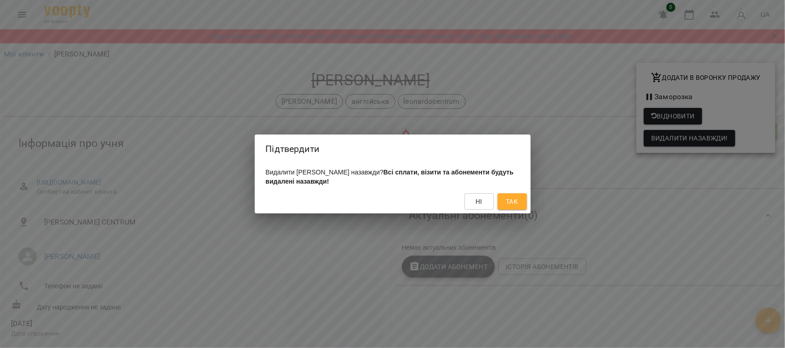 Image resolution: width=785 pixels, height=348 pixels. I want to click on span: Так, so click(512, 202).